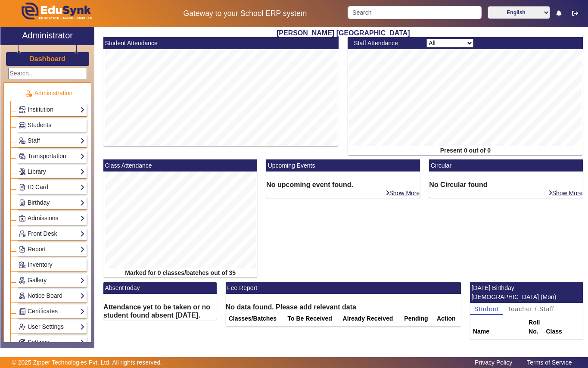 This screenshot has width=588, height=368. I want to click on p: © 2025 Zipper Technologies Pvt. Ltd. All rights reserved., so click(87, 363).